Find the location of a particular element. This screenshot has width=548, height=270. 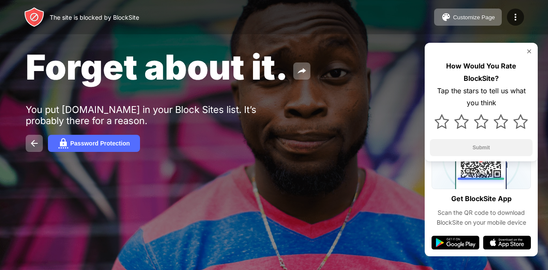

img: header-logo.svg is located at coordinates (34, 17).